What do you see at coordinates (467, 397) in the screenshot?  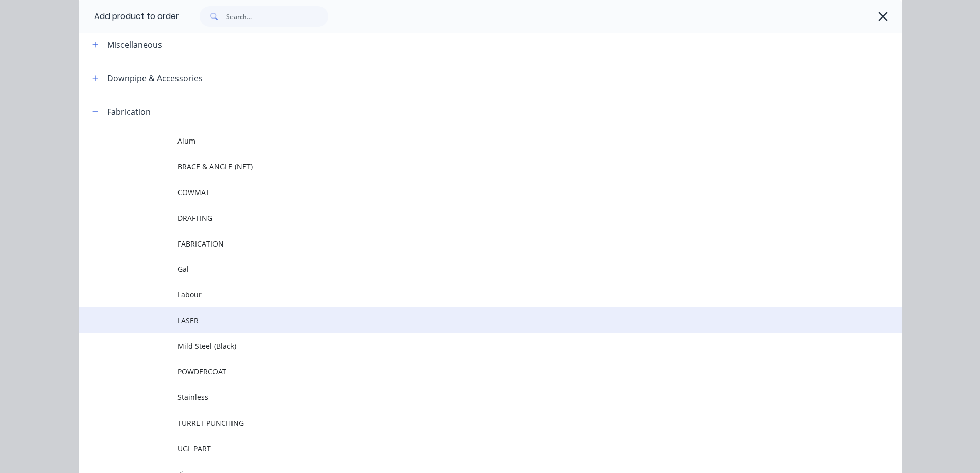 I see `span: Stainless` at bounding box center [467, 397].